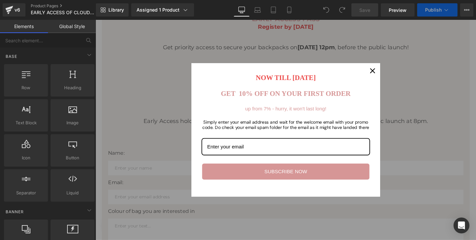  I want to click on span: Library, so click(116, 10).